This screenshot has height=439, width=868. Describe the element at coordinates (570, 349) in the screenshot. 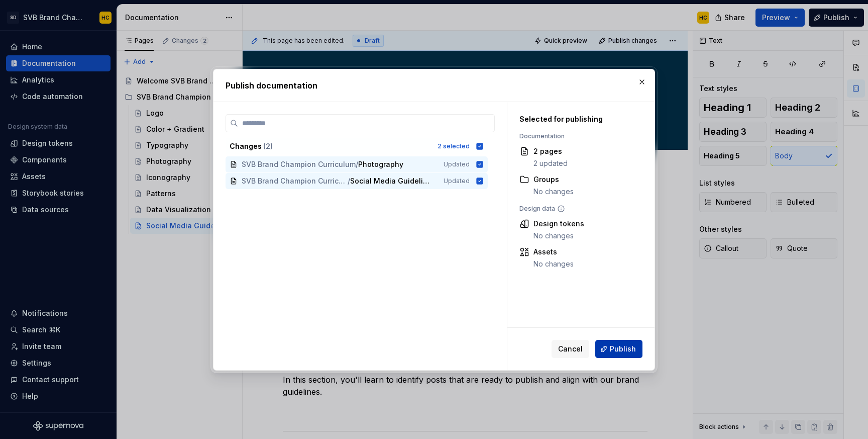

I see `span: Cancel` at that location.